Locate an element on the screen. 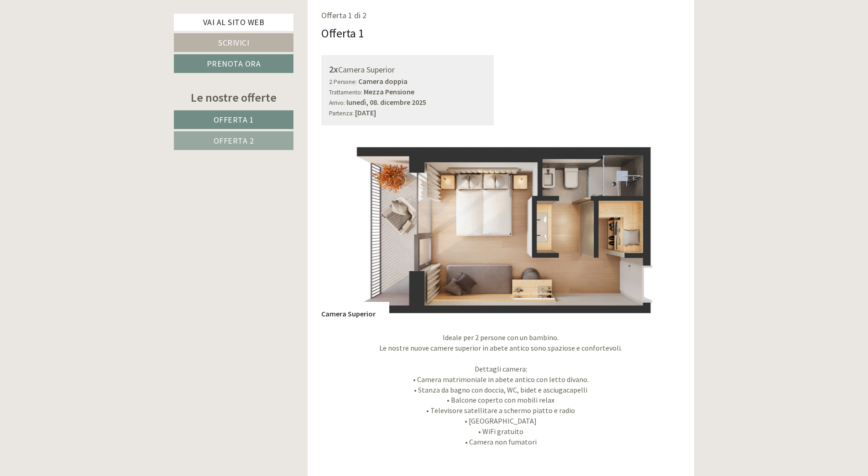 Image resolution: width=868 pixels, height=476 pixels. span: Offerta 1 di 2 is located at coordinates (343, 15).